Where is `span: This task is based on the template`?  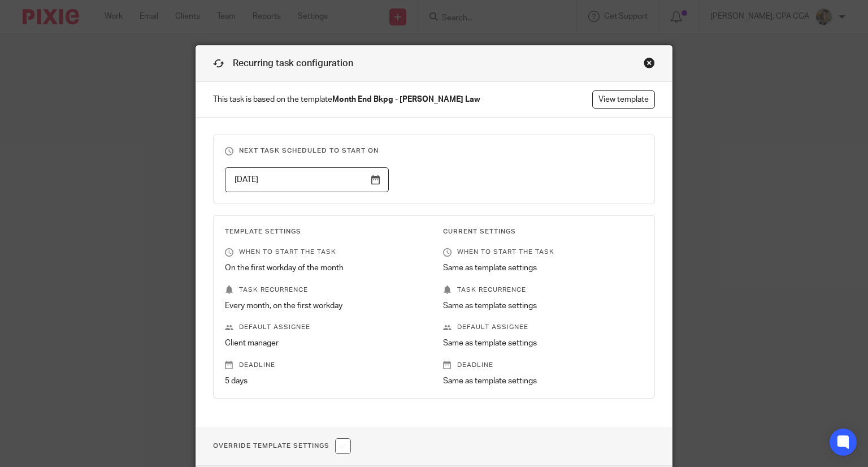 span: This task is based on the template is located at coordinates (347, 99).